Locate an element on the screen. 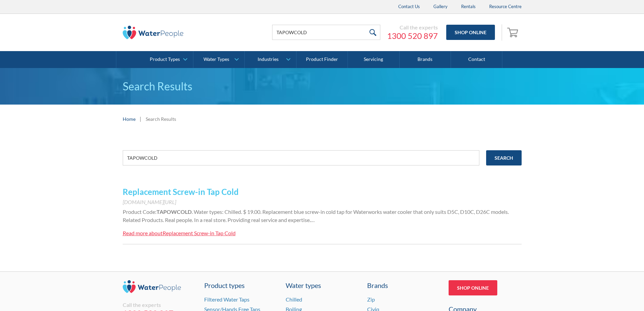 The height and width of the screenshot is (311, 644). a: Water types is located at coordinates (322, 286).